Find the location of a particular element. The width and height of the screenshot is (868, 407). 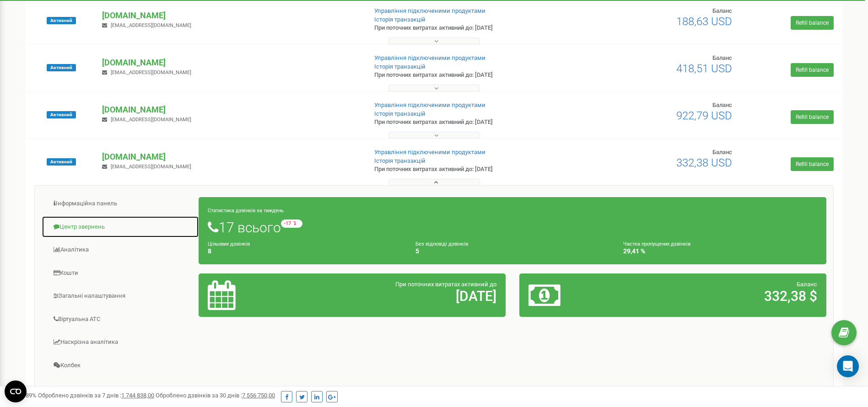

h1: 17 всього is located at coordinates (513, 227).